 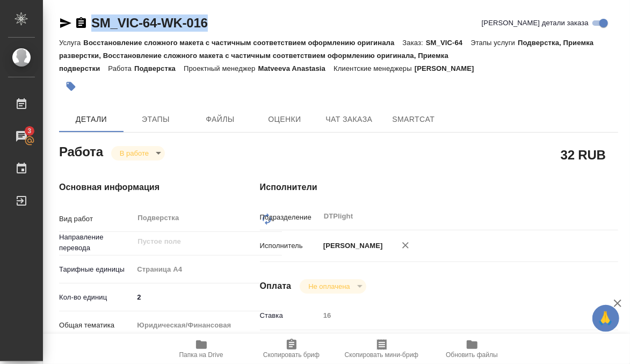 I want to click on p: Услуга, so click(x=71, y=43).